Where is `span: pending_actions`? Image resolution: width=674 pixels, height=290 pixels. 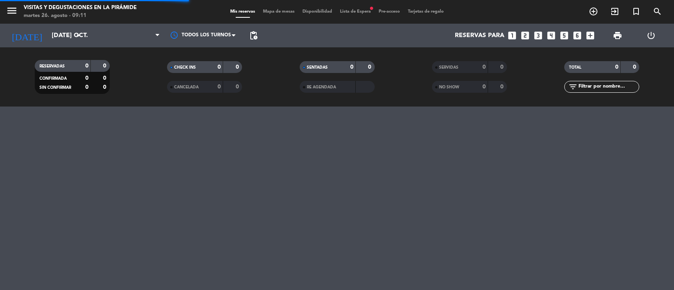
span: pending_actions is located at coordinates (254, 36).